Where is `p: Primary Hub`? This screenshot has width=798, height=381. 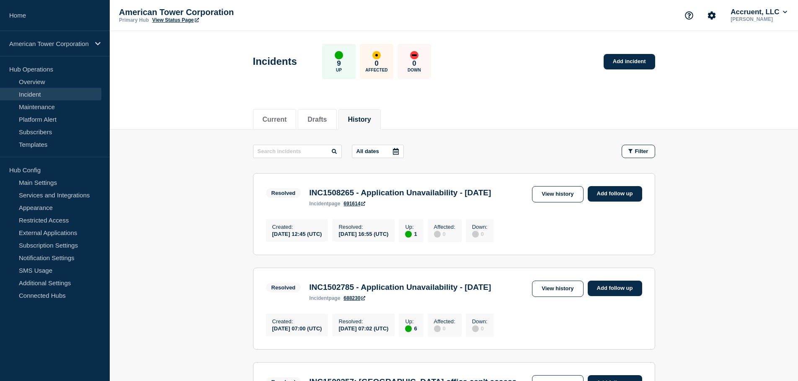
p: Primary Hub is located at coordinates (134, 20).